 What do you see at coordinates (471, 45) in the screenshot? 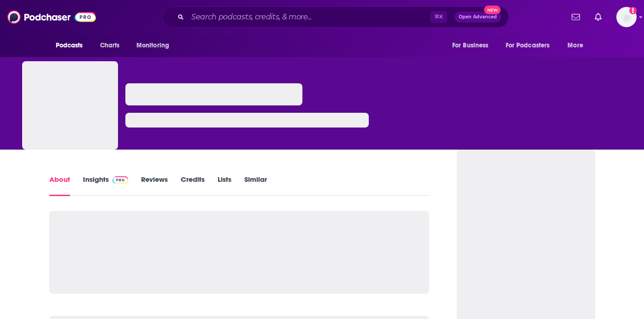
I see `span: For Business` at bounding box center [471, 45].